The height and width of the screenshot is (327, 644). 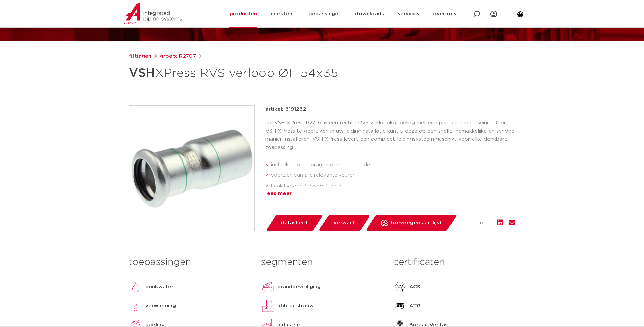 What do you see at coordinates (391, 135) in the screenshot?
I see `p: De VSH XPress R2707 is een rechte RVS verloopkoppeling met een pers en een buiseind. Door VSH XPr...` at bounding box center [391, 135].